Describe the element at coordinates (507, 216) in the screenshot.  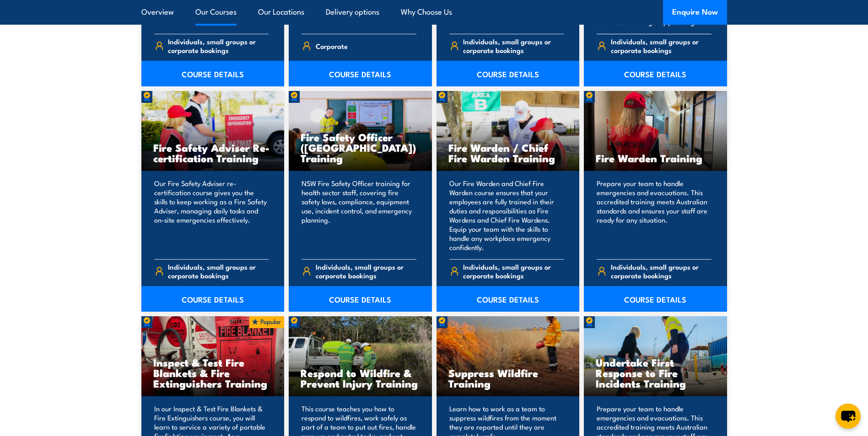
I see `p: Our Fire Warden and Chief Fire Warden course ensures that your employees are fully trained in the...` at that location.